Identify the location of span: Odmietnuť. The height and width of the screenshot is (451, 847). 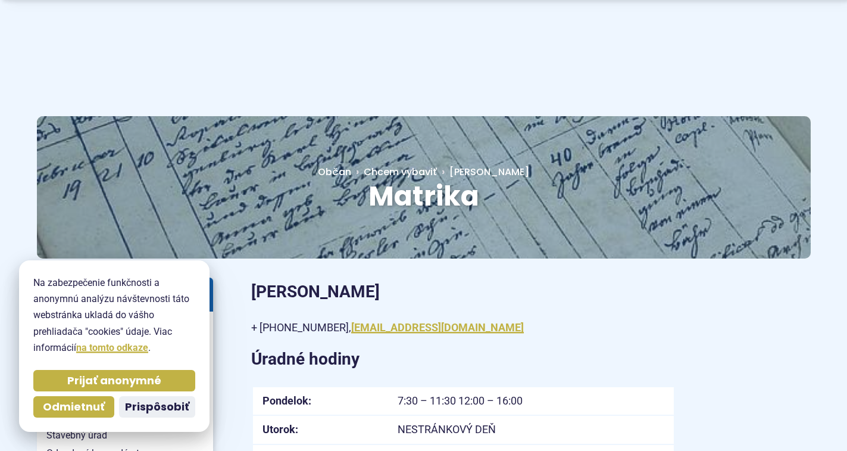
(74, 407).